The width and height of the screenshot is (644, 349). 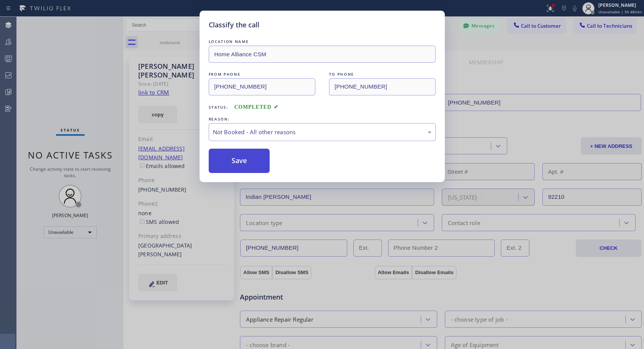 I want to click on input: From phone, so click(x=262, y=86).